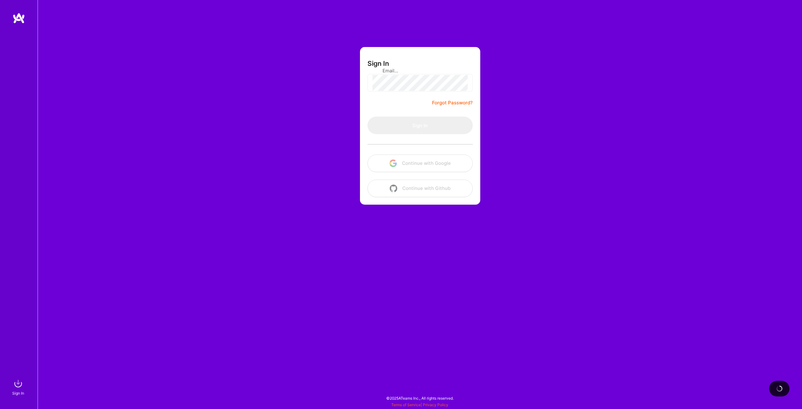 The width and height of the screenshot is (802, 409). What do you see at coordinates (420, 188) in the screenshot?
I see `button: Continue with Github` at bounding box center [420, 188].